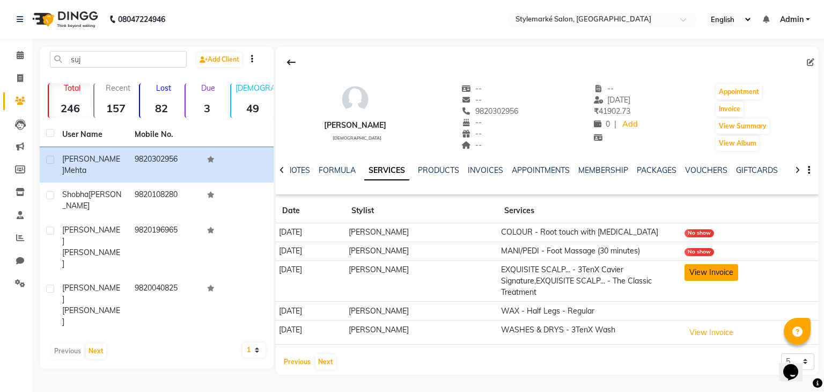  I want to click on th: Stylist, so click(421, 211).